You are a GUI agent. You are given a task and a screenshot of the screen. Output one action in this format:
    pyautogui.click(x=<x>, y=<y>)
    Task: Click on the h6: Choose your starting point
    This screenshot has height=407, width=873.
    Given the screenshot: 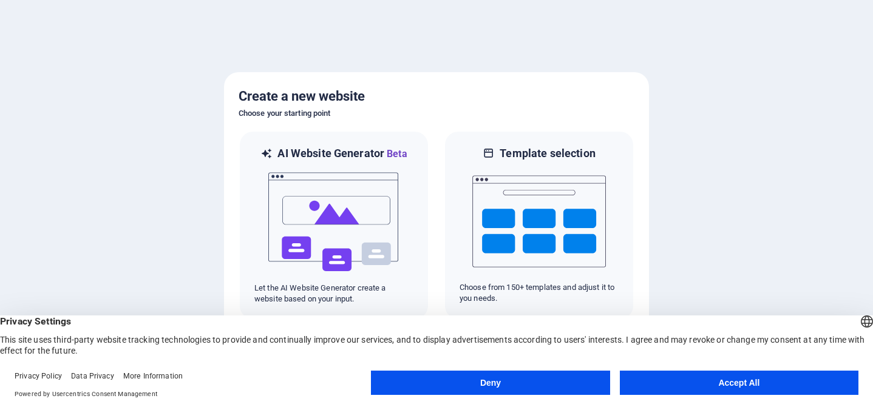 What is the action you would take?
    pyautogui.click(x=437, y=114)
    